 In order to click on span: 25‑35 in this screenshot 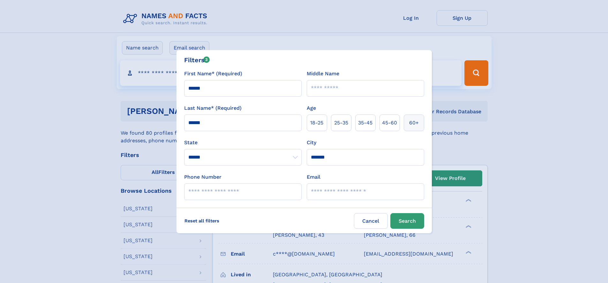, I will do `click(341, 123)`.